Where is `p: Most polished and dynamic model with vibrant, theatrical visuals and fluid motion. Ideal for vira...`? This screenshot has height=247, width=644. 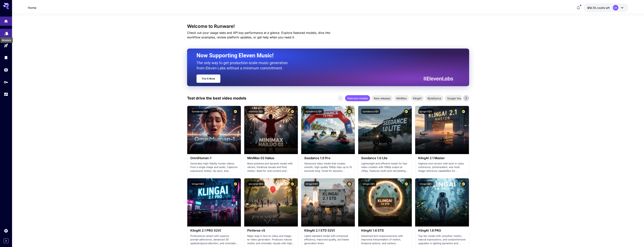
p: Most polished and dynamic model with vibrant, theatrical visuals and fluid motion. Ideal for vira... is located at coordinates (271, 167).